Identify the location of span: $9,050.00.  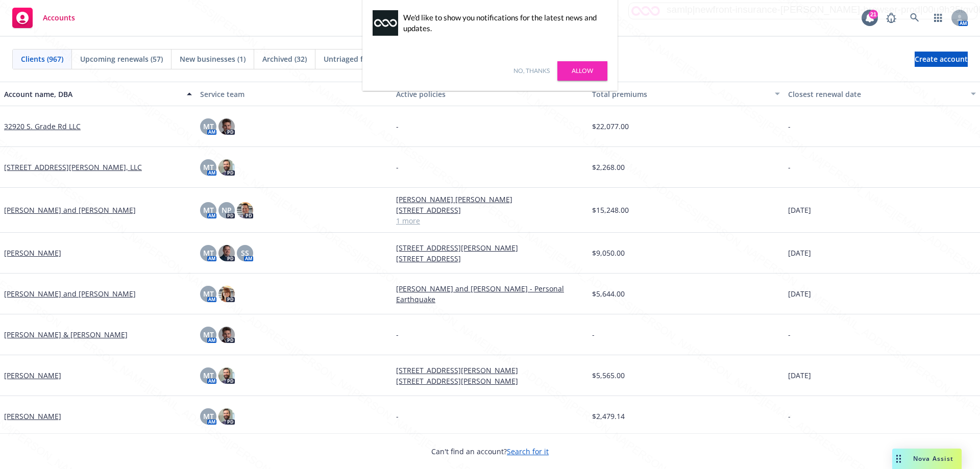
(608, 253).